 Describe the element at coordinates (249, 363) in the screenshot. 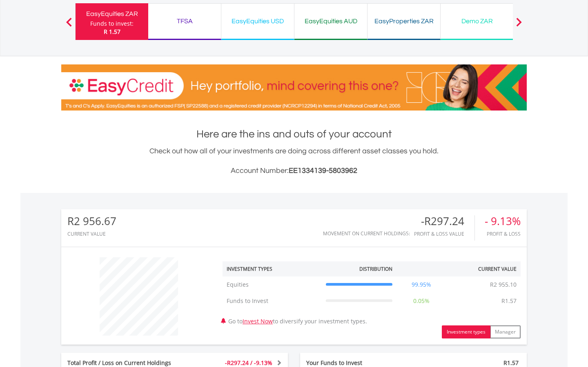

I see `span: -R297.24 / -9.13%` at that location.